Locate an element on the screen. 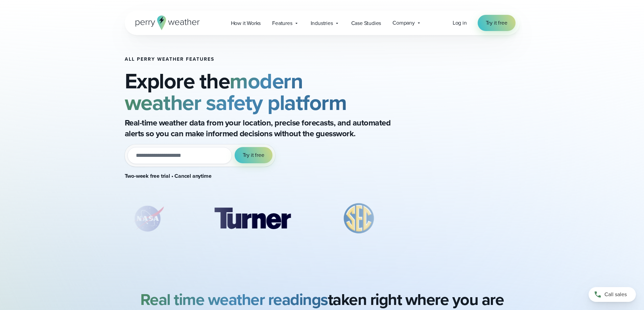 This screenshot has width=644, height=310. img: %E2%9C%85-SEC.svg is located at coordinates (359, 219).